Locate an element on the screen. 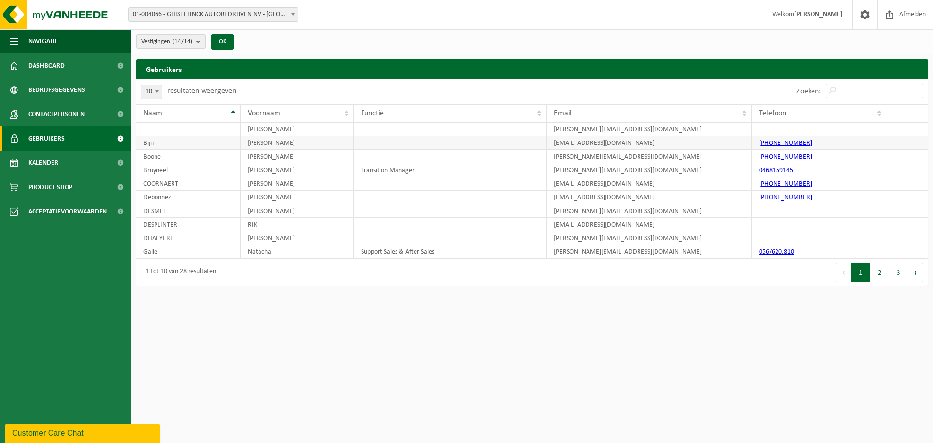  td: DESPLINTER is located at coordinates (188, 225).